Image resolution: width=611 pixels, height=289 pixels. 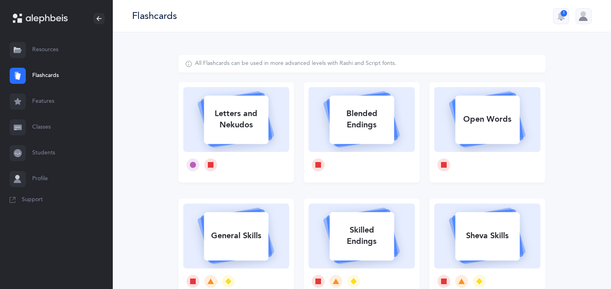 I want to click on div: Blended Endings, so click(x=362, y=119).